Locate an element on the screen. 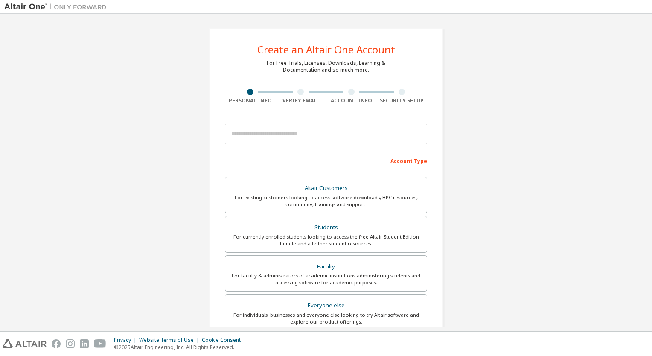  div: Privacy is located at coordinates (126, 340).